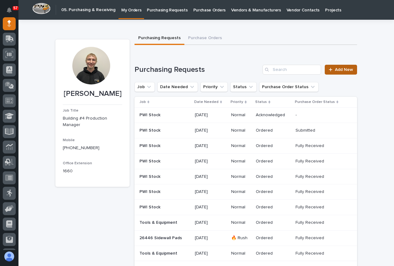  I want to click on button: Status, so click(244, 87).